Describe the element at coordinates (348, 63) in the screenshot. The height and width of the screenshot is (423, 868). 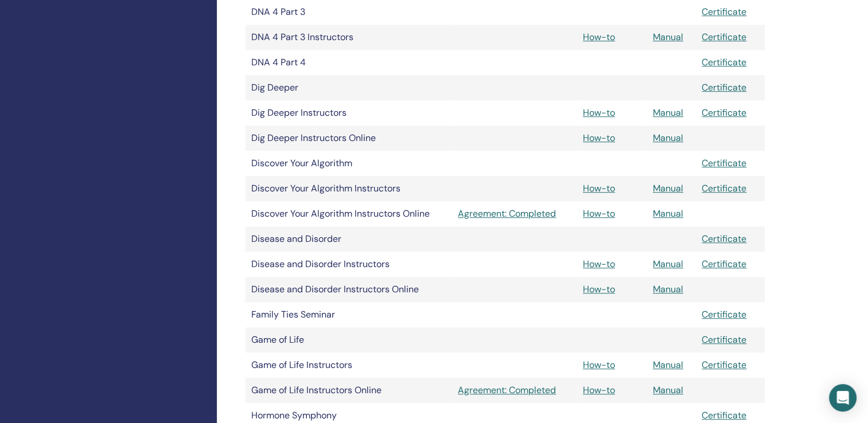
I see `td: DNA 4 Part 4` at that location.